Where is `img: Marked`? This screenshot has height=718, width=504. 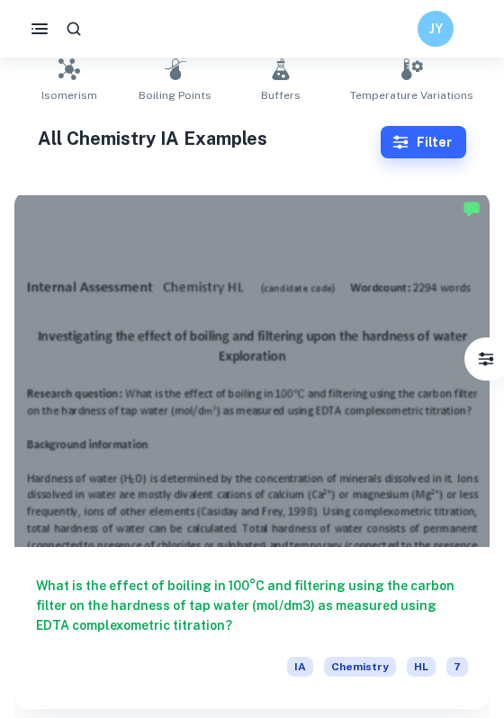
img: Marked is located at coordinates (472, 209).